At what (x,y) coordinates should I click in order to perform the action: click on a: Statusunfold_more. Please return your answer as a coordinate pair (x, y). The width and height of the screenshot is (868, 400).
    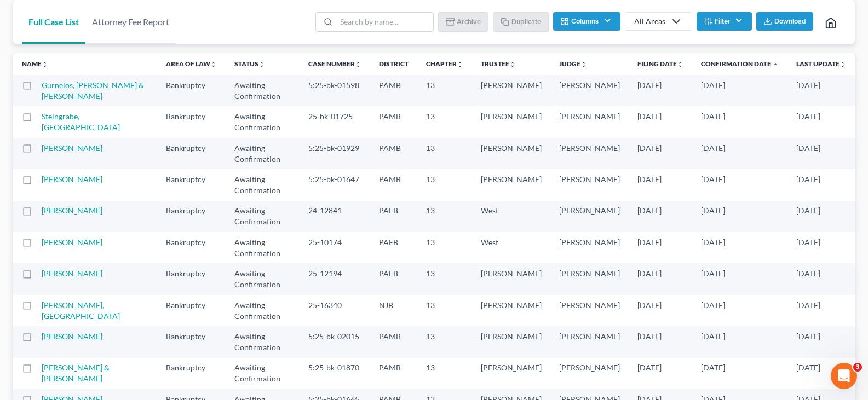
    Looking at the image, I should click on (250, 64).